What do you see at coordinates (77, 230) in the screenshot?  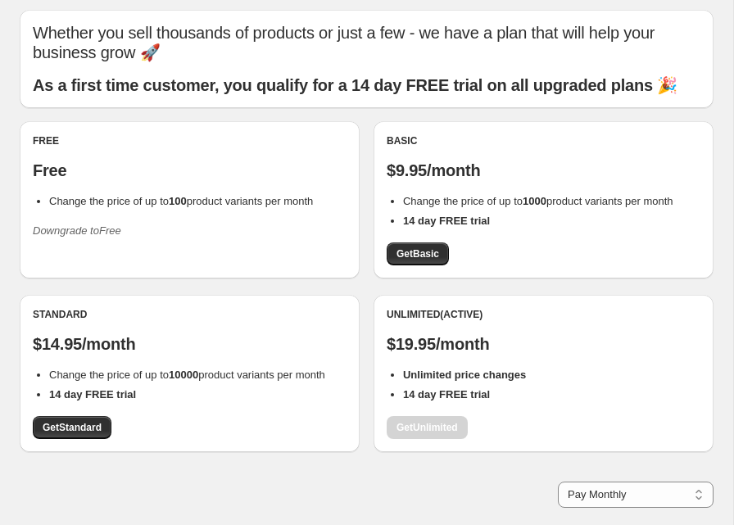 I see `i: Downgrade to Free` at bounding box center [77, 230].